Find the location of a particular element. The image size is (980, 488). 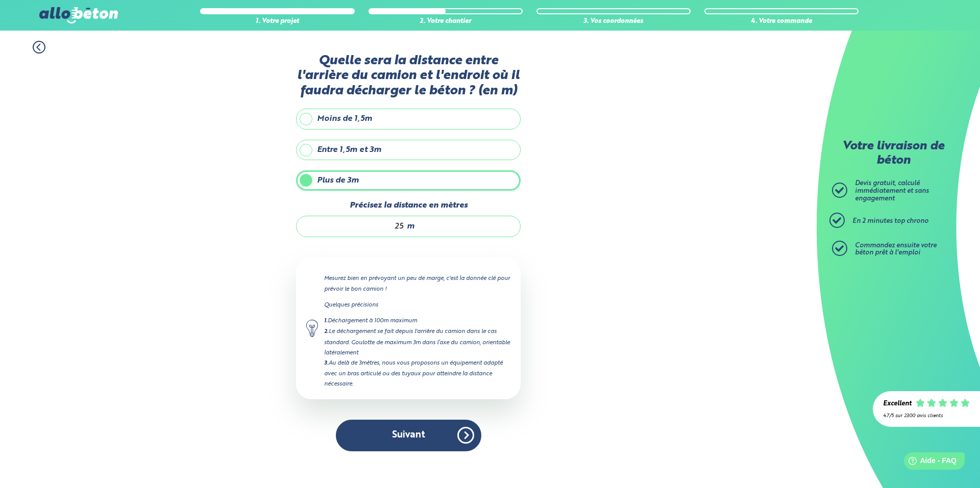

div: 1. Votre projet is located at coordinates (277, 22).